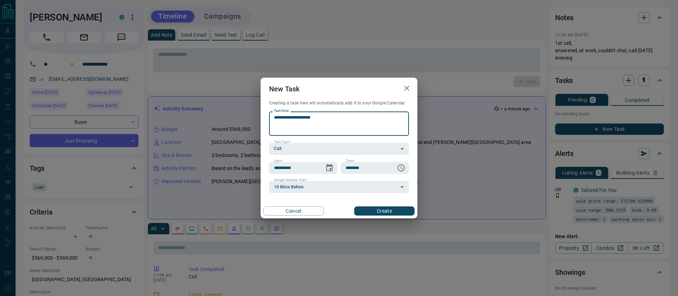  What do you see at coordinates (329, 168) in the screenshot?
I see `button: Choose date, selected date is Aug 21, 2025` at bounding box center [329, 168].